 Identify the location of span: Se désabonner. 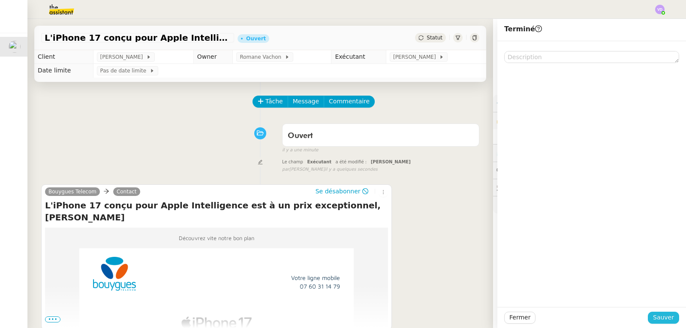
(338, 191).